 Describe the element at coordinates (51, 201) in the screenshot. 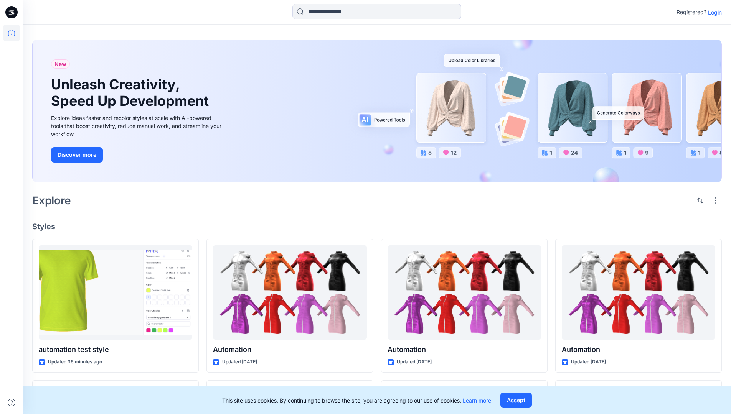

I see `h2: Explore` at that location.